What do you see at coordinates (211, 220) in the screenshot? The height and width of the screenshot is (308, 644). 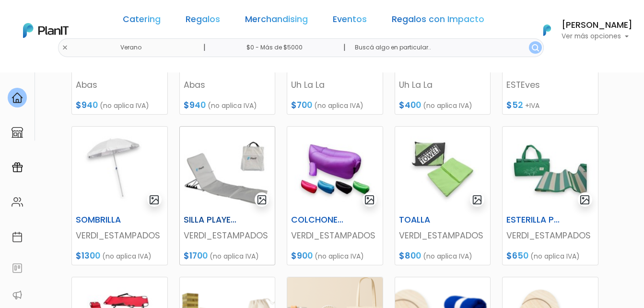 I see `h6: SILLA PLAYERA` at bounding box center [211, 220].